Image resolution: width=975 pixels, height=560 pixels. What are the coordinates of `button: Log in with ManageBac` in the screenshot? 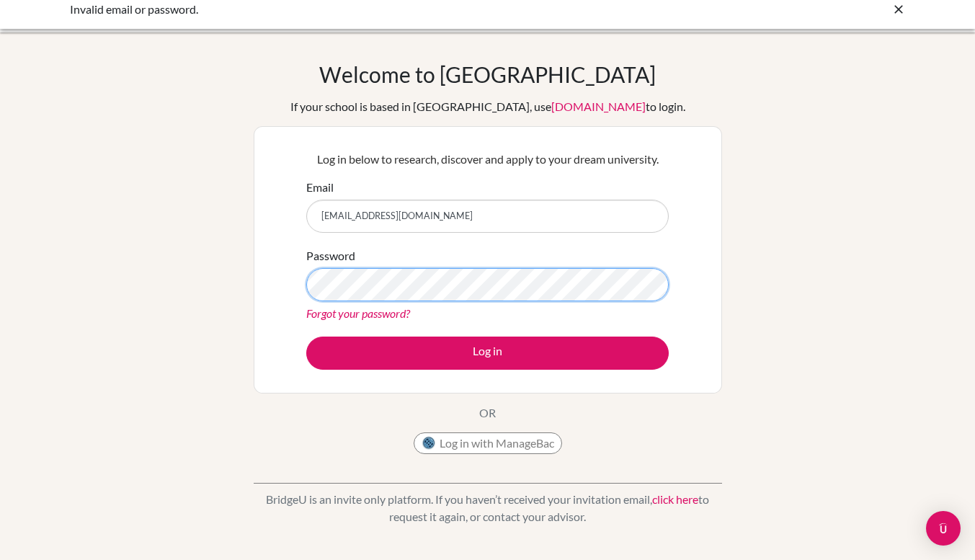 It's located at (488, 443).